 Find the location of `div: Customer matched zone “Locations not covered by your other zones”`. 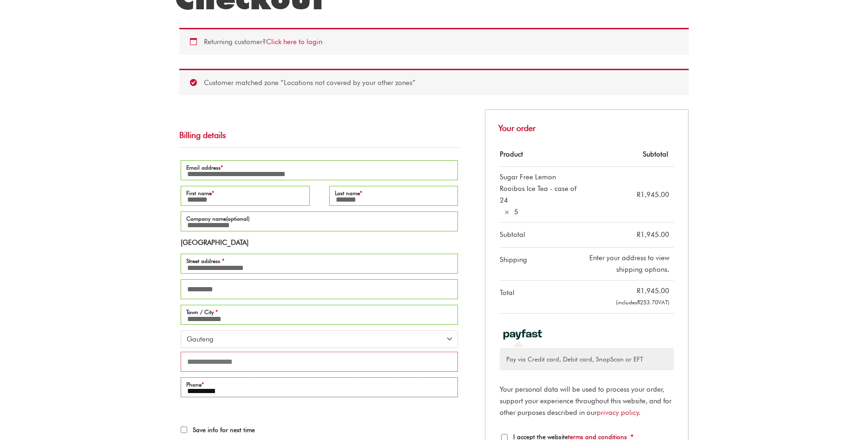

div: Customer matched zone “Locations not covered by your other zones” is located at coordinates (434, 82).